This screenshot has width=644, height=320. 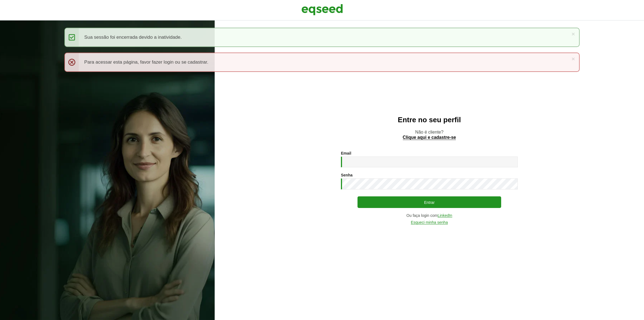 What do you see at coordinates (345, 153) in the screenshot?
I see `label: Email` at bounding box center [345, 153].